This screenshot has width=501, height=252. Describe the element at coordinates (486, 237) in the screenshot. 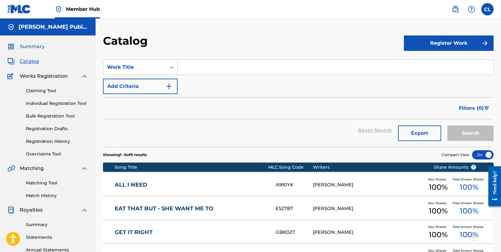

I see `div: Chat Widget` at that location.